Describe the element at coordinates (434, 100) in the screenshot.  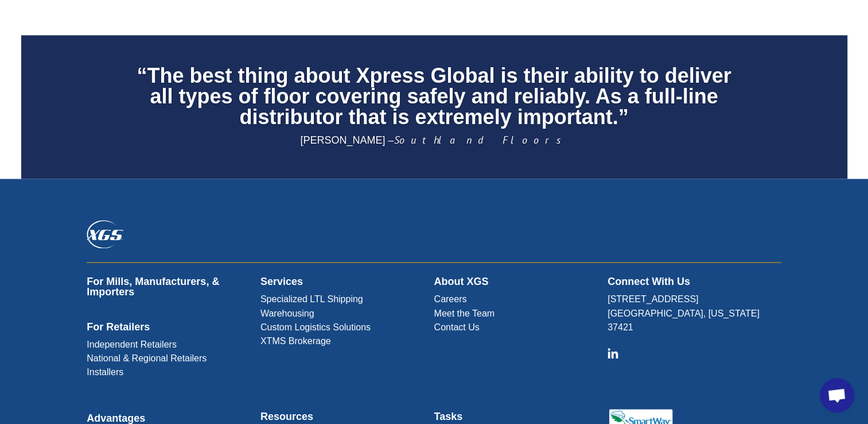
I see `h2: “The best thing about Xpress Global is their ability to deliver all types of floor covering safel...` at that location.